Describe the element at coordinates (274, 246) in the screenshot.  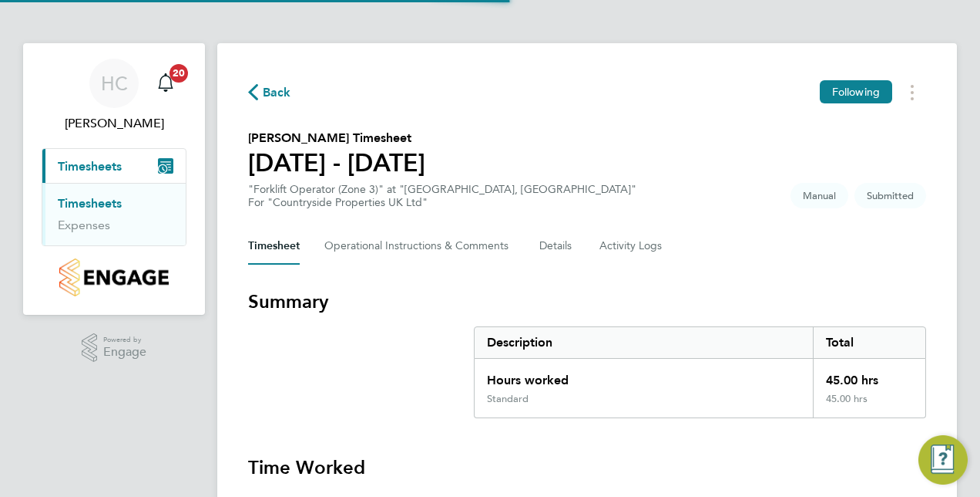
I see `button: Timesheet` at that location.